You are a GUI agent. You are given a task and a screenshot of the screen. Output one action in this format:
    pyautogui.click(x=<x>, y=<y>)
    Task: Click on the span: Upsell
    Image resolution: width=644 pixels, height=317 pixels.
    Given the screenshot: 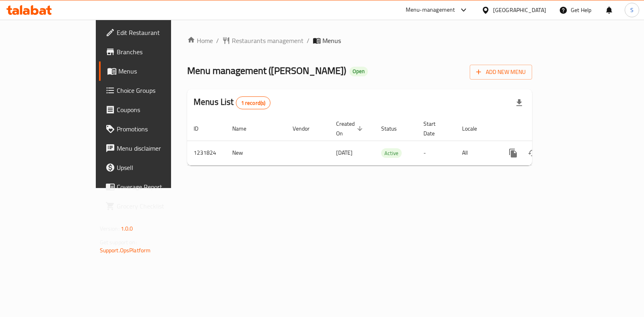 What is the action you would take?
    pyautogui.click(x=157, y=168)
    